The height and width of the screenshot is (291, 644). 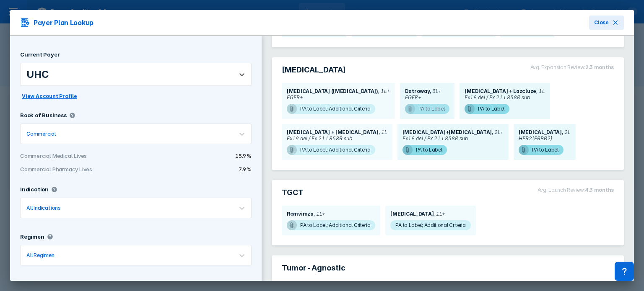 I want to click on div: 7.9%, so click(x=193, y=169).